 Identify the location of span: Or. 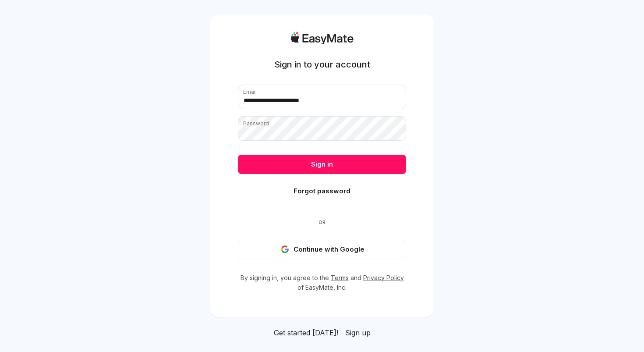
(322, 222).